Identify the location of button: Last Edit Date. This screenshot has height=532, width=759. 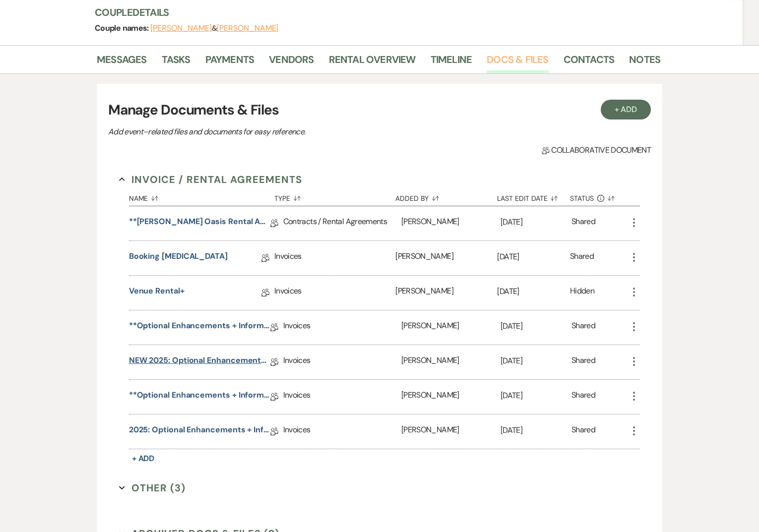
(533, 197).